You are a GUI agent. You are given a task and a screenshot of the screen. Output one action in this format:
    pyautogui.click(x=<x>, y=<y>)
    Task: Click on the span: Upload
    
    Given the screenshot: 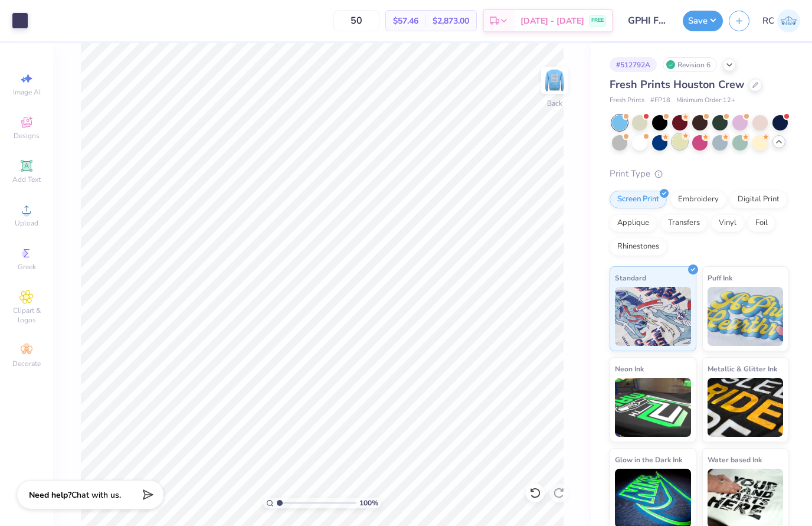 What is the action you would take?
    pyautogui.click(x=27, y=223)
    